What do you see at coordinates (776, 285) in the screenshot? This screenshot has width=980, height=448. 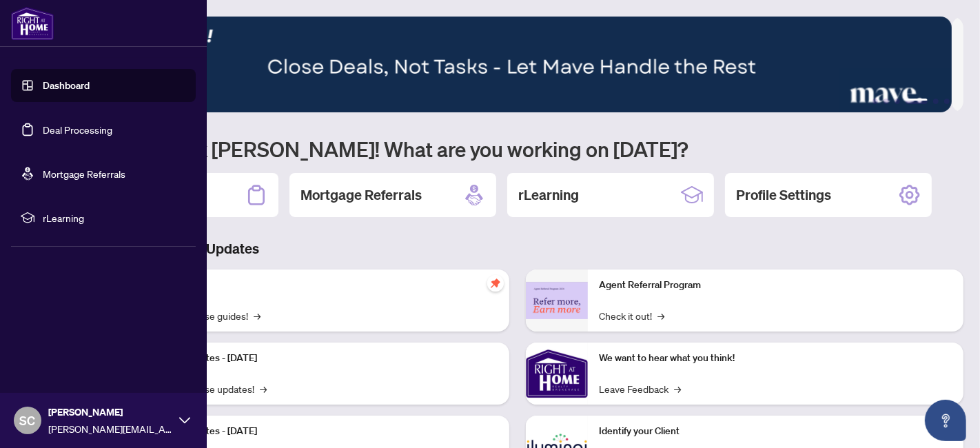 I see `p: Agent Referral Program` at bounding box center [776, 285].